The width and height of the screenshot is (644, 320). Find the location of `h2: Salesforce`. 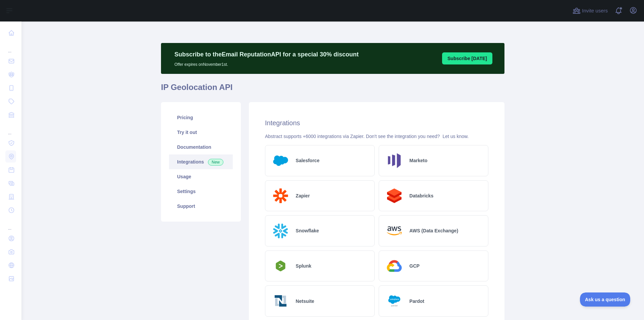

h2: Salesforce is located at coordinates (307, 161).